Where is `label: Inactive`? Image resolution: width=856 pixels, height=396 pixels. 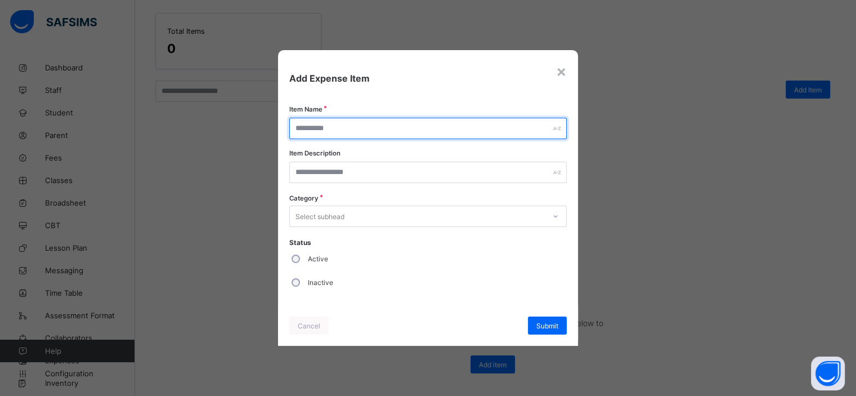
label: Inactive is located at coordinates (320, 282).